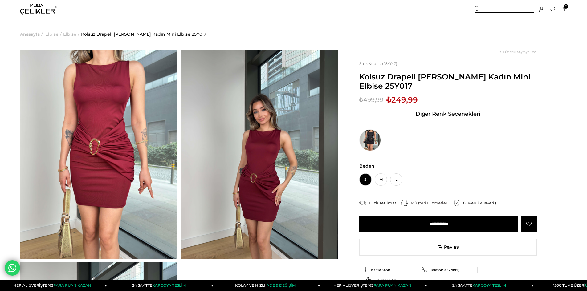 The width and height of the screenshot is (587, 291). What do you see at coordinates (396, 180) in the screenshot?
I see `span: L` at bounding box center [396, 180].